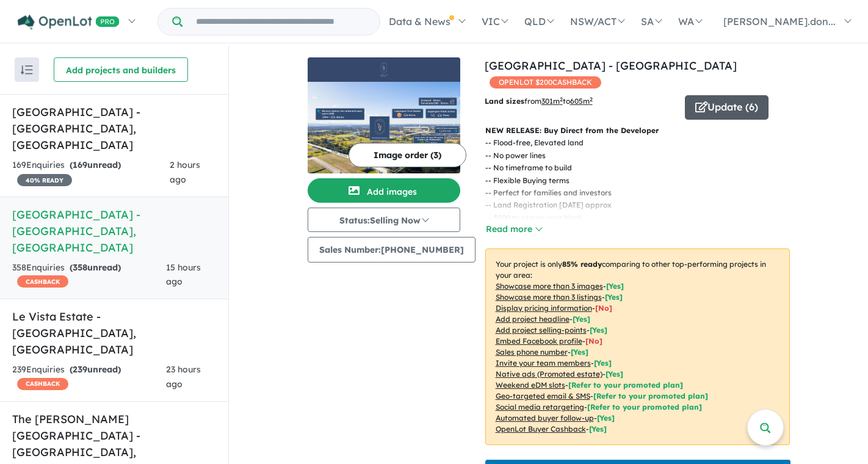 The image size is (868, 464). Describe the element at coordinates (544, 308) in the screenshot. I see `u: Display pricing information` at that location.